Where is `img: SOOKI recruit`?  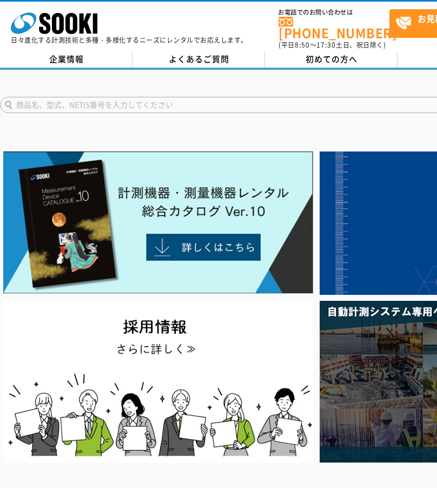 img: SOOKI recruit is located at coordinates (158, 381).